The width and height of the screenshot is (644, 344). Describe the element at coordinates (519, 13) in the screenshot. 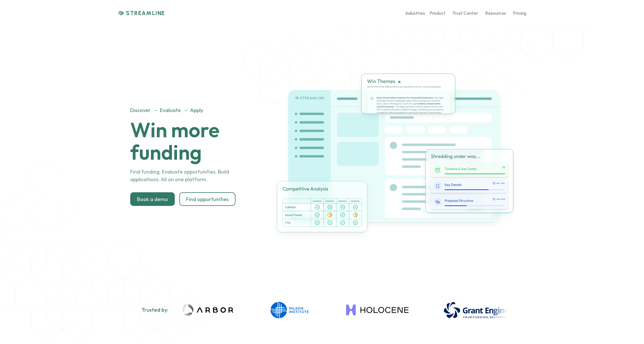

I see `p: Pricing` at that location.